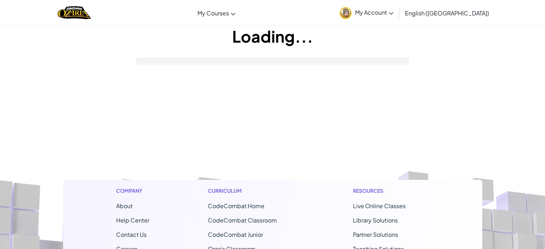 Image resolution: width=545 pixels, height=249 pixels. I want to click on span: CodeCombat Home, so click(236, 206).